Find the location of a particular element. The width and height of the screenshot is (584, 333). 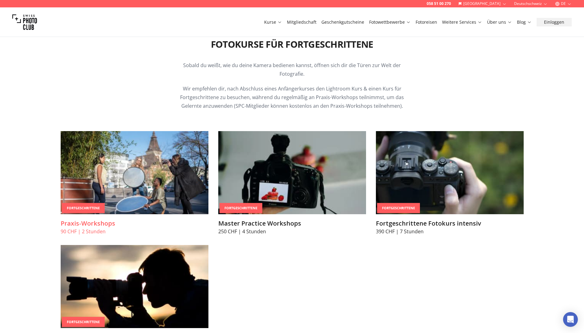

a: Fortgeschrittene Fotokurs intensivFortgeschritteneFortgeschrittene Fotokurs intensiv390 CHF | 7 S... is located at coordinates (450, 183).